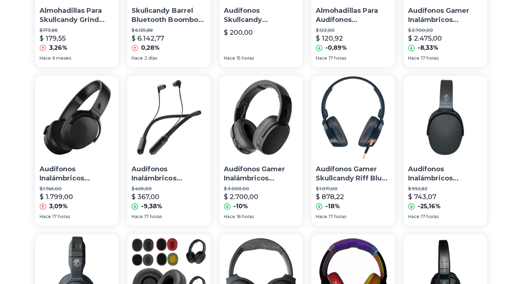 The height and width of the screenshot is (284, 522). I want to click on p: $ 120,92, so click(329, 38).